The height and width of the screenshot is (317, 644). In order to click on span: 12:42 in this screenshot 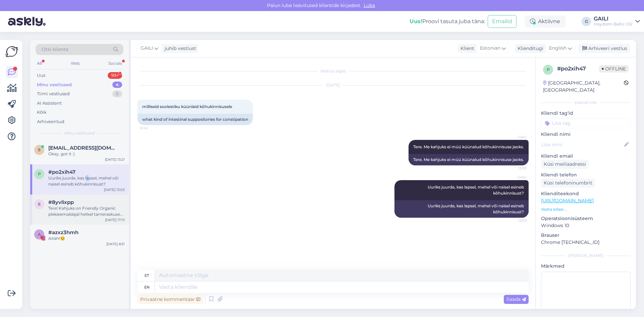, I will do `click(152, 128)`.